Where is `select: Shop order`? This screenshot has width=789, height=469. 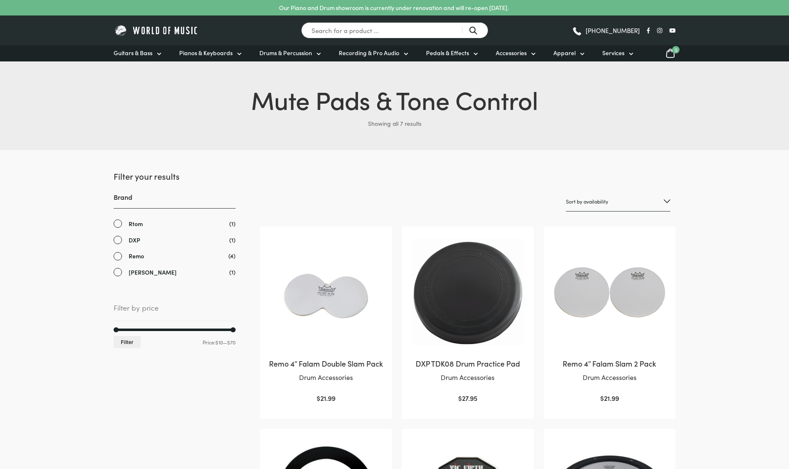 select: Shop order is located at coordinates (618, 201).